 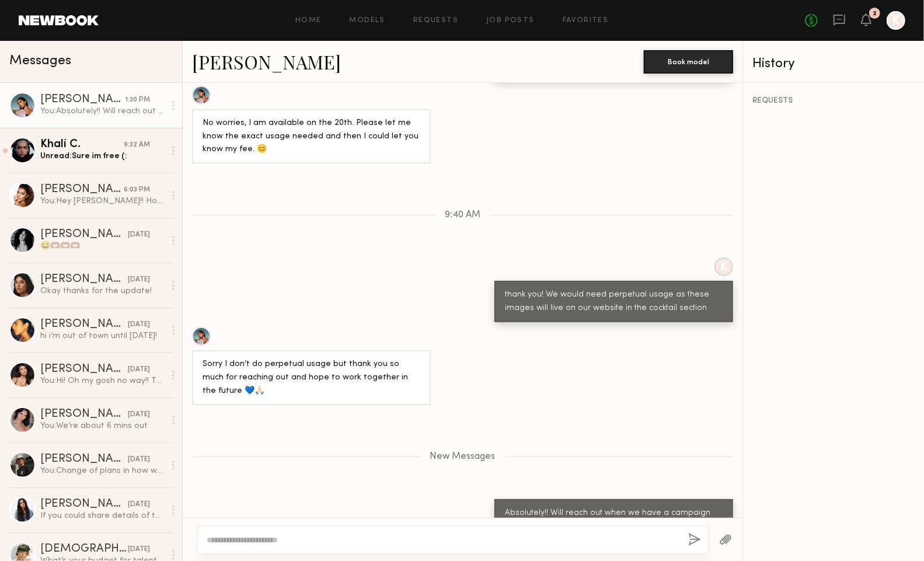 What do you see at coordinates (311, 378) in the screenshot?
I see `div: Sorry I don’t do perpetual usage but thank you so much for reaching out and hope to work together...` at bounding box center [311, 378].